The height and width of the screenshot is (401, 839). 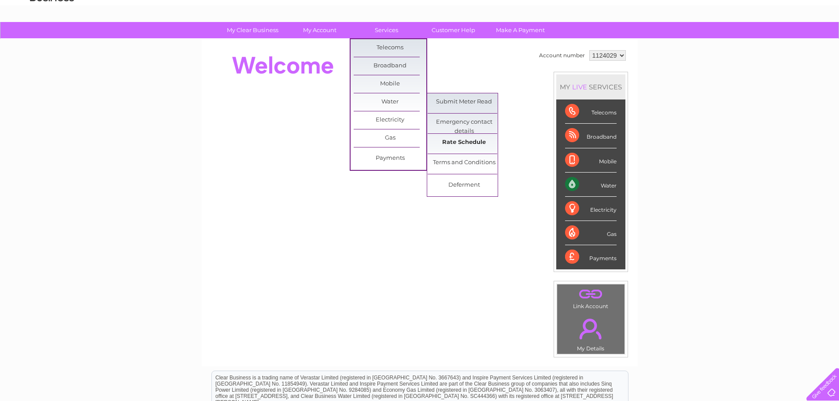 I want to click on a: Payments, so click(x=390, y=159).